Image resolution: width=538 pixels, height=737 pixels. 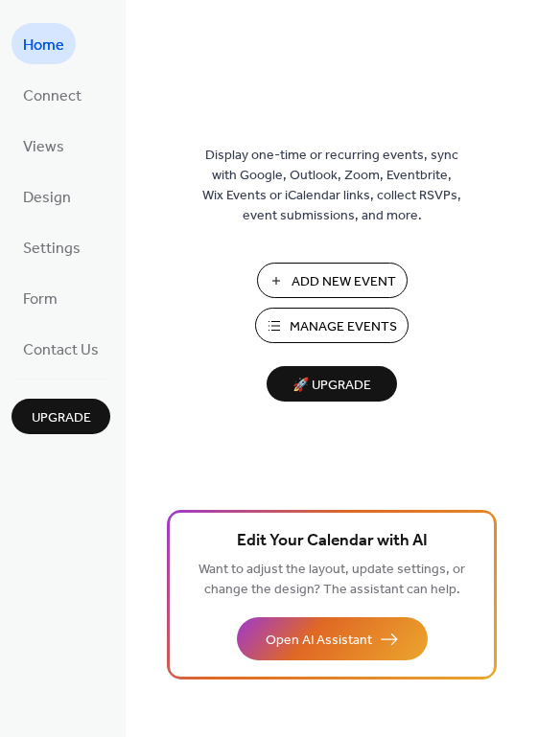 I want to click on a: Design, so click(x=47, y=196).